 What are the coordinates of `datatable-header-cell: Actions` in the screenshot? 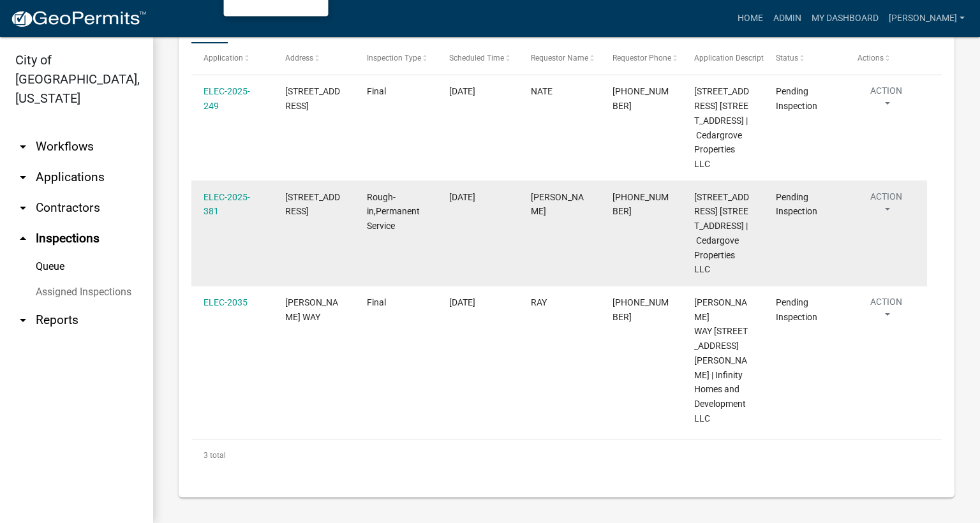 It's located at (886, 59).